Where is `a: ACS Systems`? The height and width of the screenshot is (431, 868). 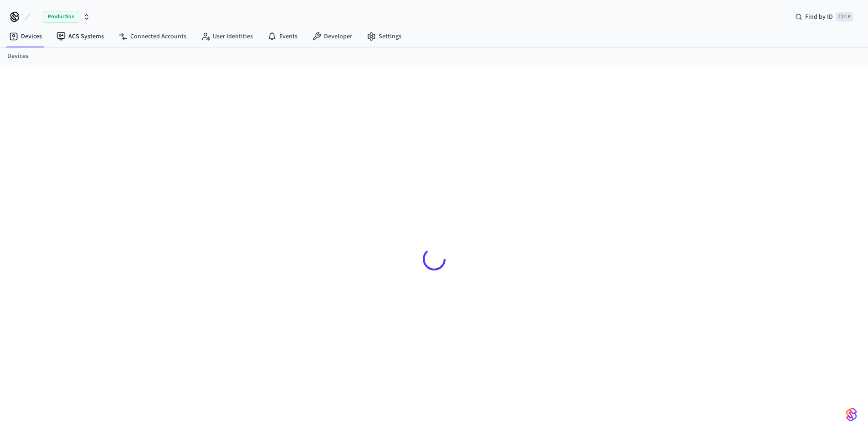
a: ACS Systems is located at coordinates (80, 36).